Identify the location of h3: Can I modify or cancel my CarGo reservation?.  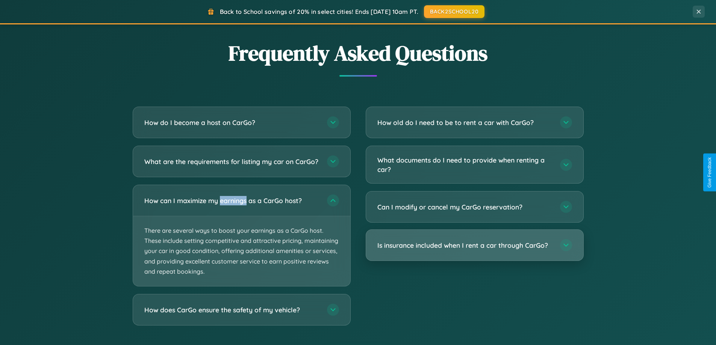
(465, 207).